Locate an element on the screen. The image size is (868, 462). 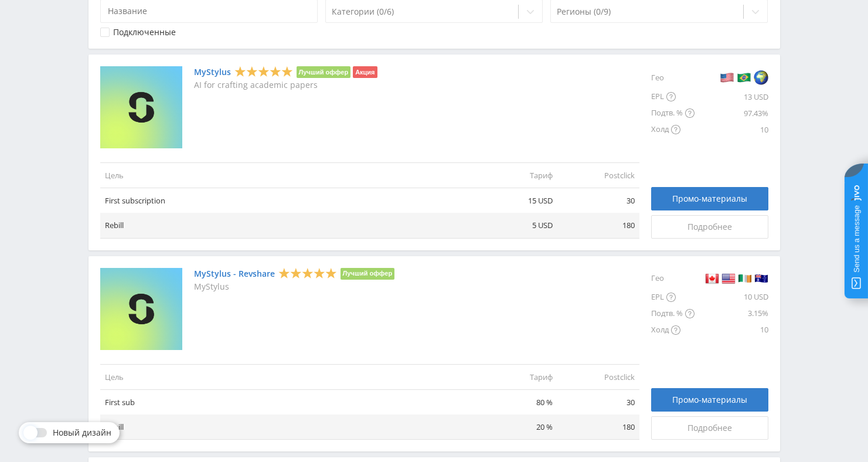
li: Акция is located at coordinates (365, 72).